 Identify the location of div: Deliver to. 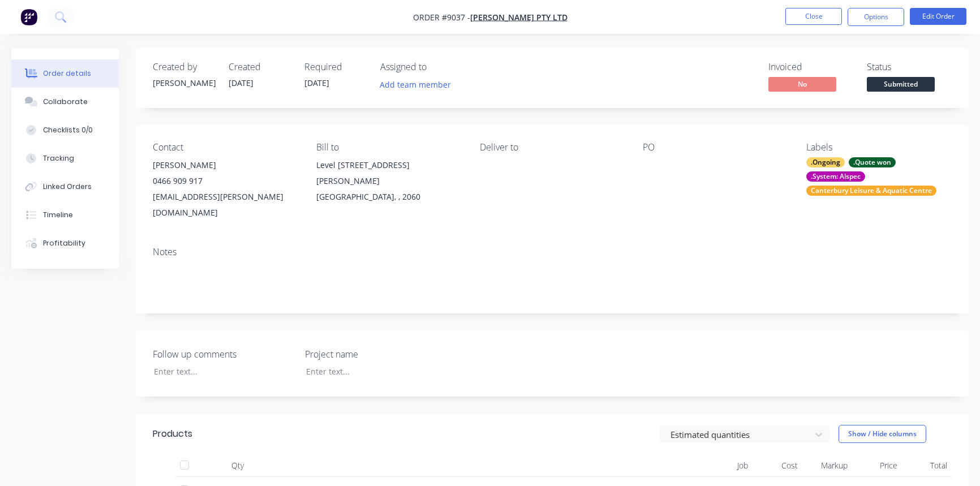
(552, 147).